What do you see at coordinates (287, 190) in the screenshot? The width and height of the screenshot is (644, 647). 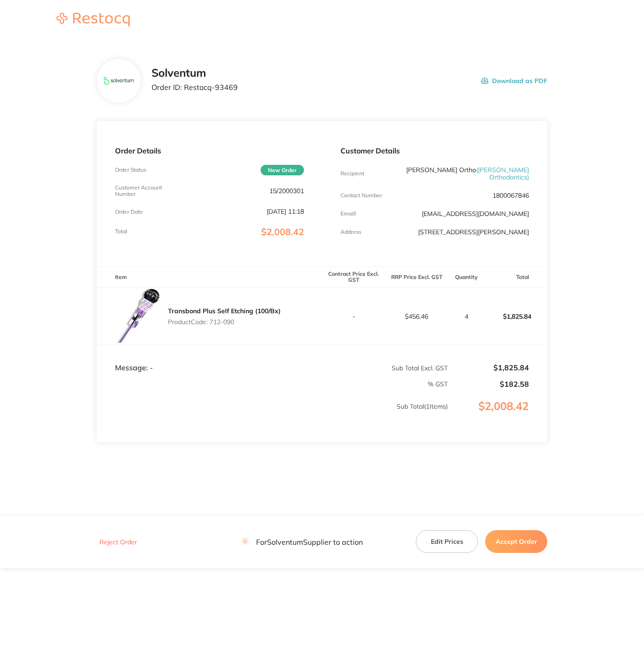 I see `p: 15/2000301` at bounding box center [287, 190].